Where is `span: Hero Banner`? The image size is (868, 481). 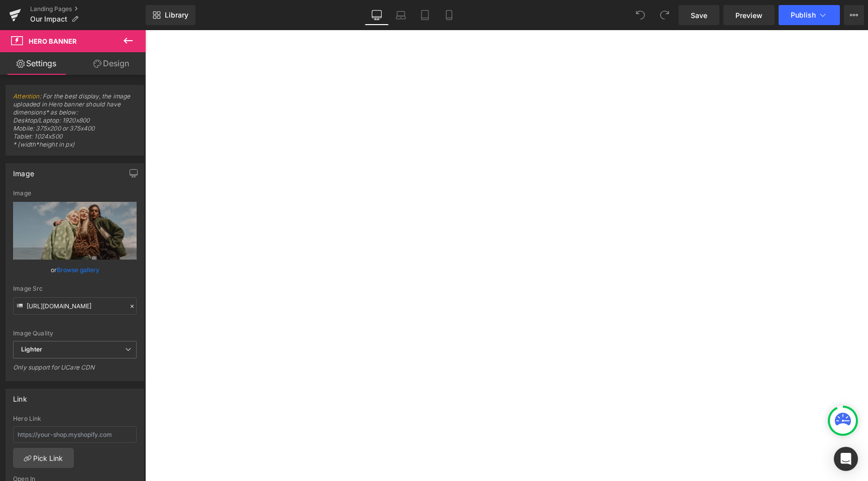
span: Hero Banner is located at coordinates (53, 41).